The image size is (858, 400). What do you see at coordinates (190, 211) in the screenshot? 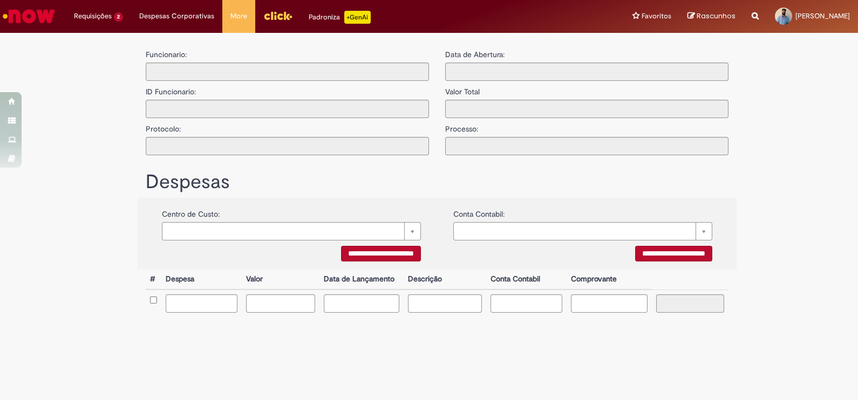
I see `label: Centro de Custo:` at bounding box center [190, 211].